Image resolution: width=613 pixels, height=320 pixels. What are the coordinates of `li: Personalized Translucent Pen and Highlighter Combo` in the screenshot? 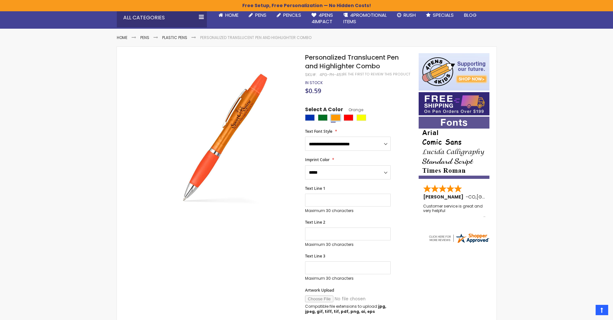 It's located at (256, 38).